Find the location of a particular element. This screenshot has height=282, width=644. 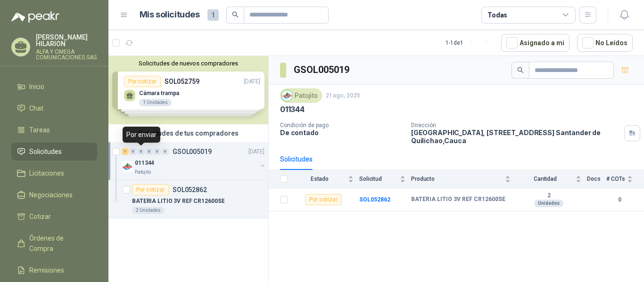

a: Cotizar is located at coordinates (54, 216).